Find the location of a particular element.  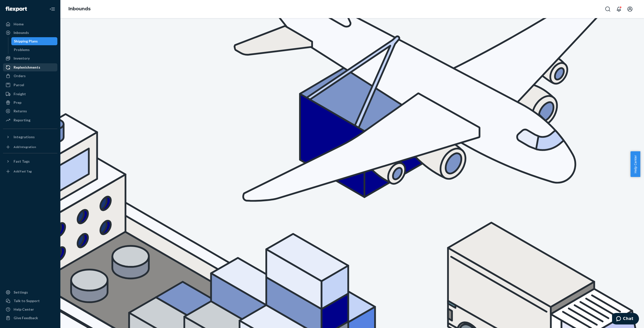

a: Shipping Plans is located at coordinates (35, 41).